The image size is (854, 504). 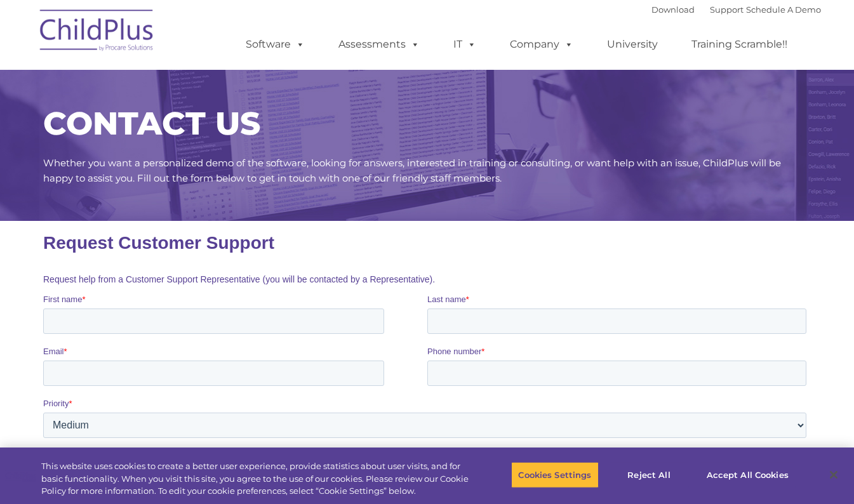 I want to click on button: Close, so click(x=834, y=475).